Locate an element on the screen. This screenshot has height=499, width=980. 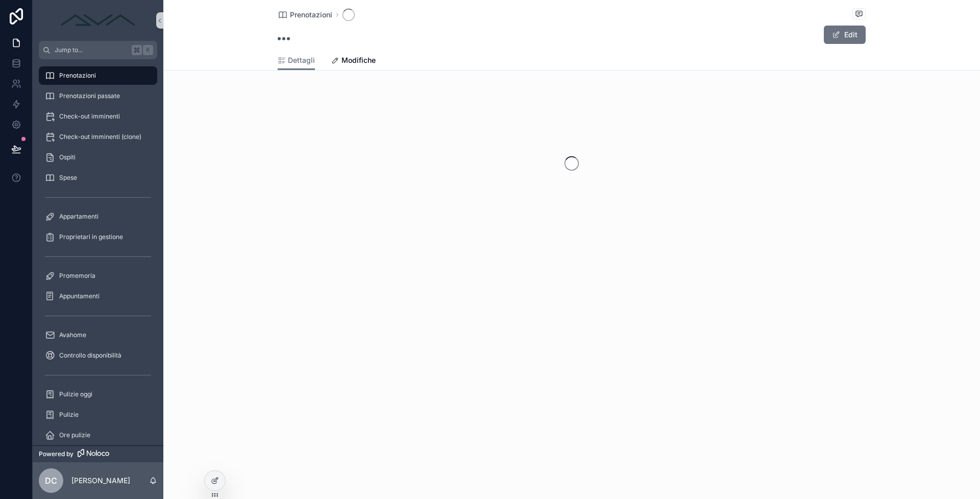
span: Dettagli is located at coordinates (301, 60).